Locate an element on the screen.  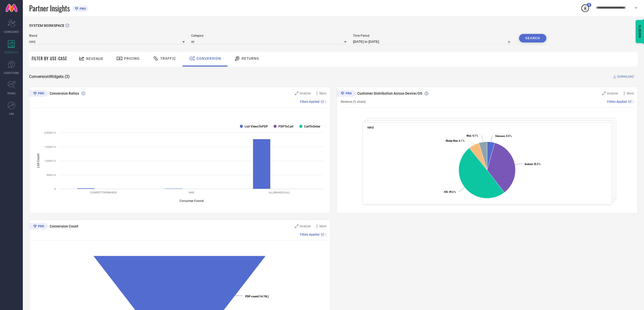
span: TRENDS is located at coordinates (12, 93).